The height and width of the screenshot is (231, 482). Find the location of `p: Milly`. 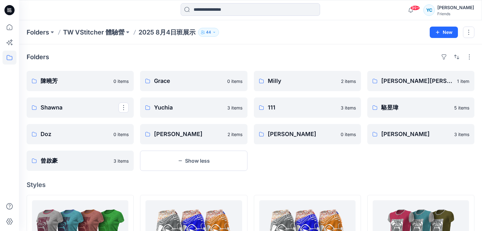

p: Milly is located at coordinates (302, 81).